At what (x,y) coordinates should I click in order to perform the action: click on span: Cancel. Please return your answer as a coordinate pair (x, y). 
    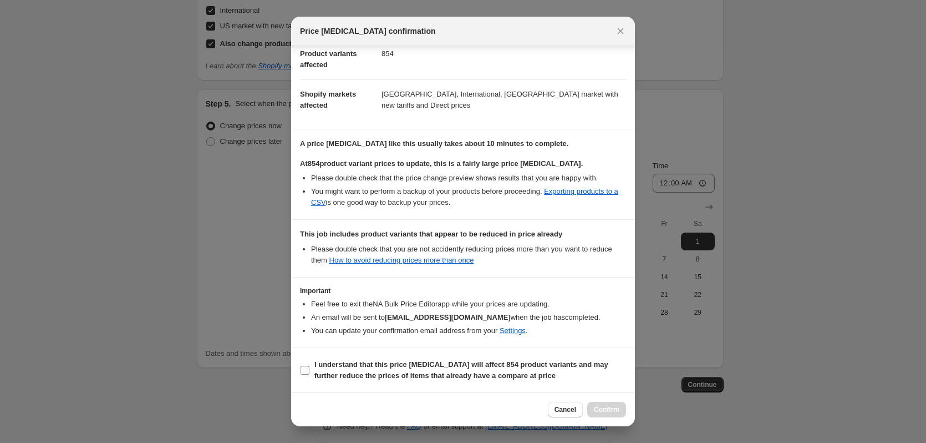
    Looking at the image, I should click on (565, 409).